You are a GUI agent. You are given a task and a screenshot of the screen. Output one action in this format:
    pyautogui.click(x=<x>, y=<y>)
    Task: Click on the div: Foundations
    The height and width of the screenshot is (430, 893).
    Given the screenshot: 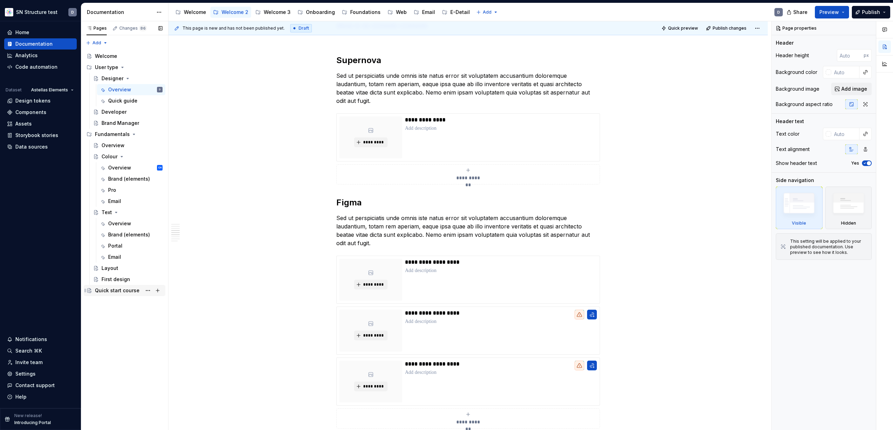 What is the action you would take?
    pyautogui.click(x=365, y=12)
    